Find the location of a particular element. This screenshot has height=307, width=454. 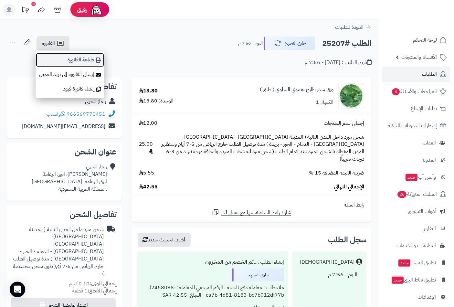

div: Open Intercom Messenger is located at coordinates (17, 290).